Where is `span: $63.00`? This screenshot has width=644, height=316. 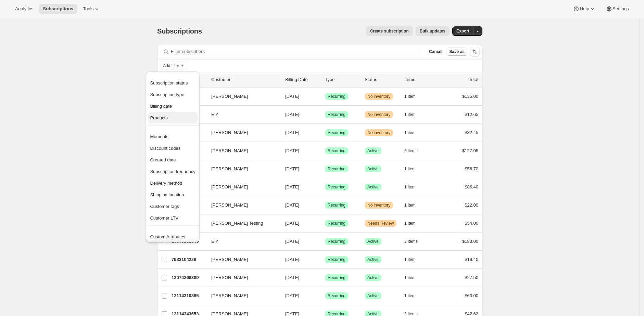
span: $63.00 is located at coordinates (472, 295).